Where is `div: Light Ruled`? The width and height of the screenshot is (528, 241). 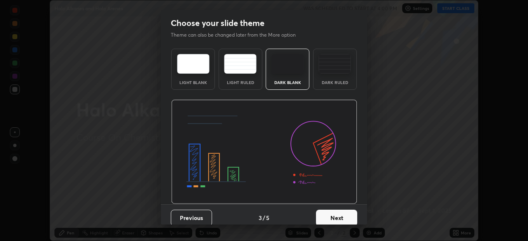 div: Light Ruled is located at coordinates (241, 83).